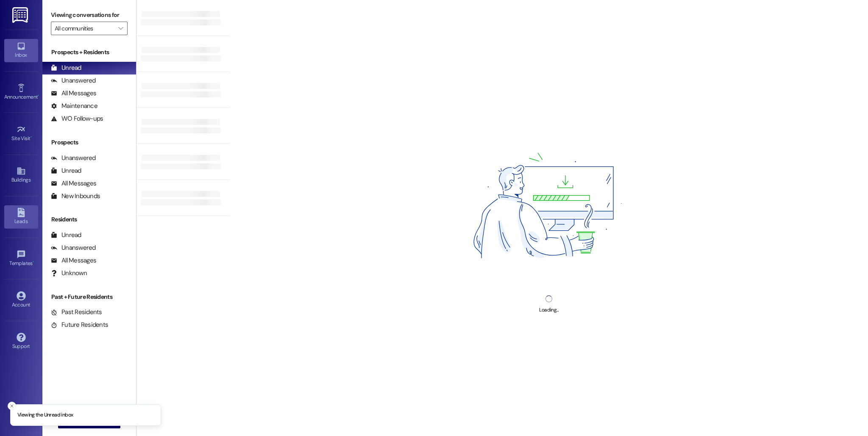 The image size is (868, 436). I want to click on div: Past Residents, so click(76, 312).